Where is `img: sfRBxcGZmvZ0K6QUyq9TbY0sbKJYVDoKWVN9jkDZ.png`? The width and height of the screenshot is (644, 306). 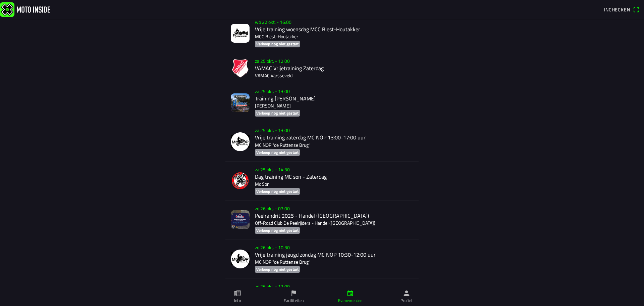
img: sfRBxcGZmvZ0K6QUyq9TbY0sbKJYVDoKWVN9jkDZ.png is located at coordinates (240, 181).